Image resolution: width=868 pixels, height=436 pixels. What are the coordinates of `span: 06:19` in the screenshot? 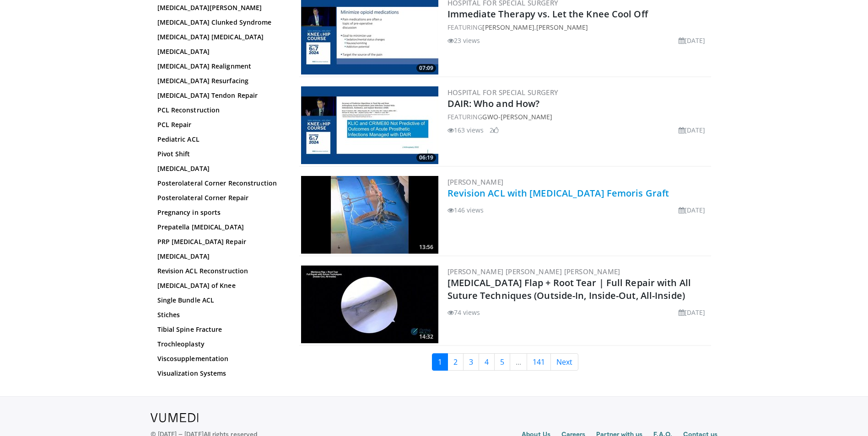 It's located at (426, 158).